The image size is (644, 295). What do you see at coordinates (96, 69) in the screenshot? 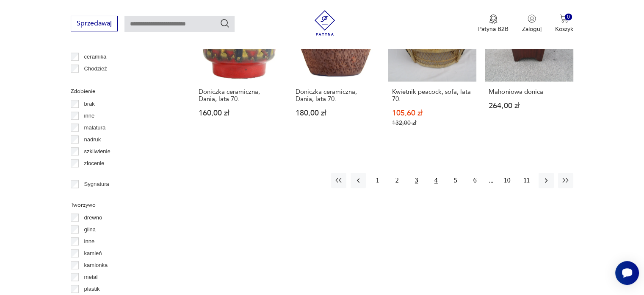
I see `p: Chodzież` at bounding box center [96, 69].